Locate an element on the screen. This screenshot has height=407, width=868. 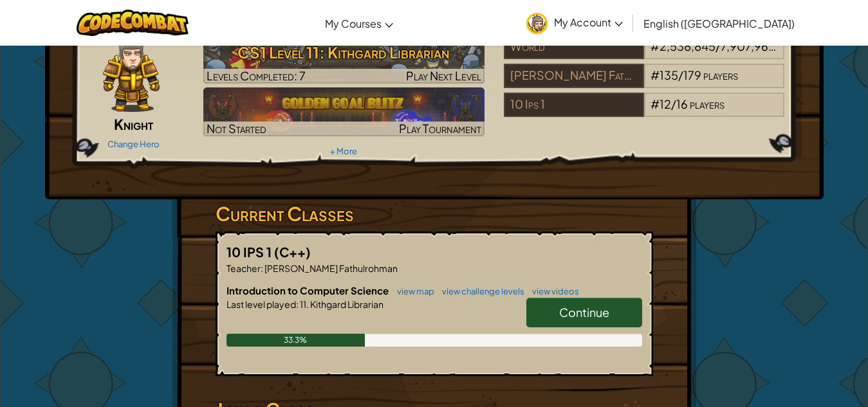
a: view videos is located at coordinates (552, 291).